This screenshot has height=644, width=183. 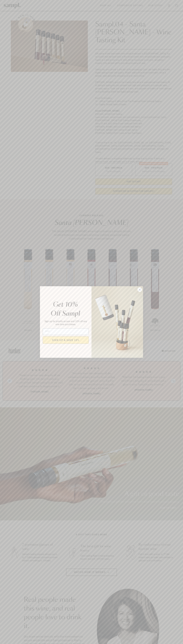 I want to click on span: Sign up for priority access and 10% off any one-time purchases., so click(x=66, y=323).